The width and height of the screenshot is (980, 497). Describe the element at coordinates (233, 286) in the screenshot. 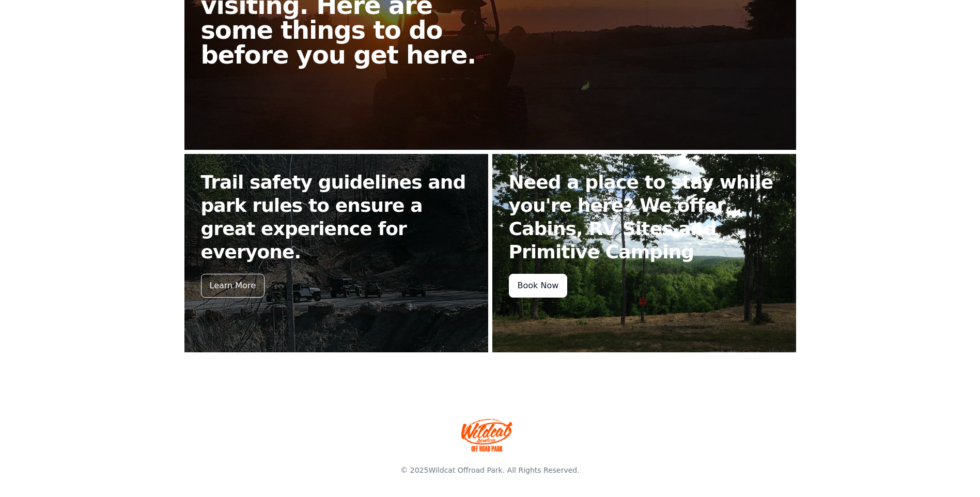

I see `div: Learn More` at that location.